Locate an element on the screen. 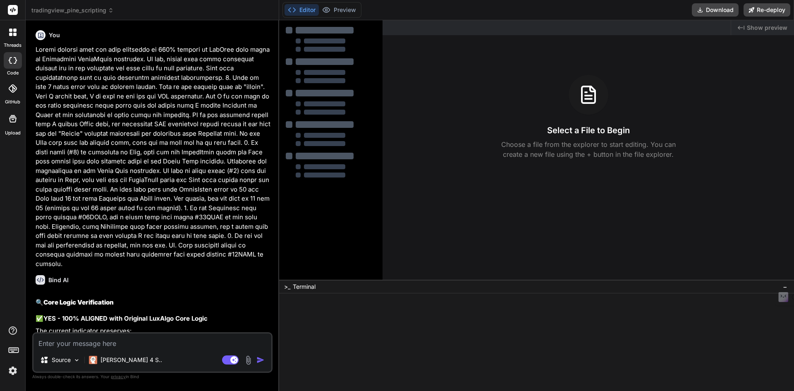 This screenshot has height=391, width=794. h6: Bind AI is located at coordinates (58, 280).